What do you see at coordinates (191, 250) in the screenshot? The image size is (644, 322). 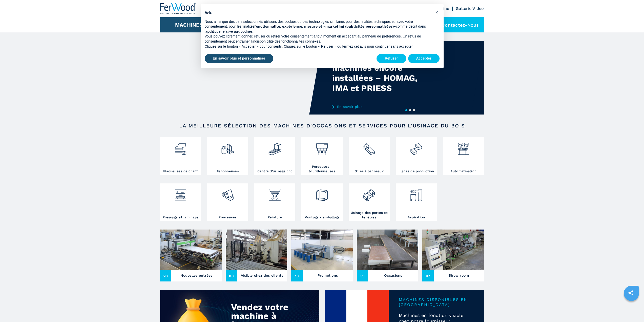 I see `img: Nouvelles entrées` at bounding box center [191, 250].